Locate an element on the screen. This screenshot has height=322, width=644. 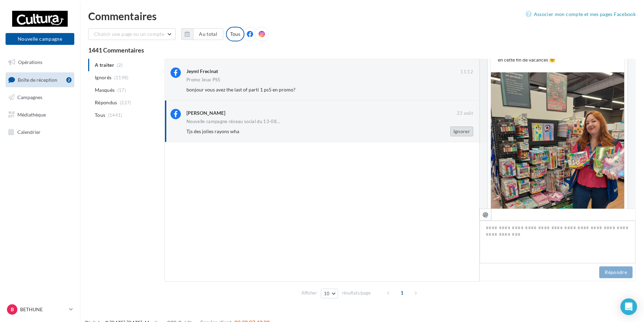
span: 11:12 is located at coordinates (466, 72).